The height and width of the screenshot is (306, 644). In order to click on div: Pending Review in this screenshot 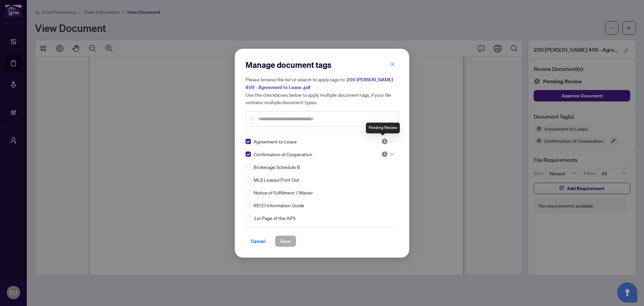, I will do `click(382, 128)`.